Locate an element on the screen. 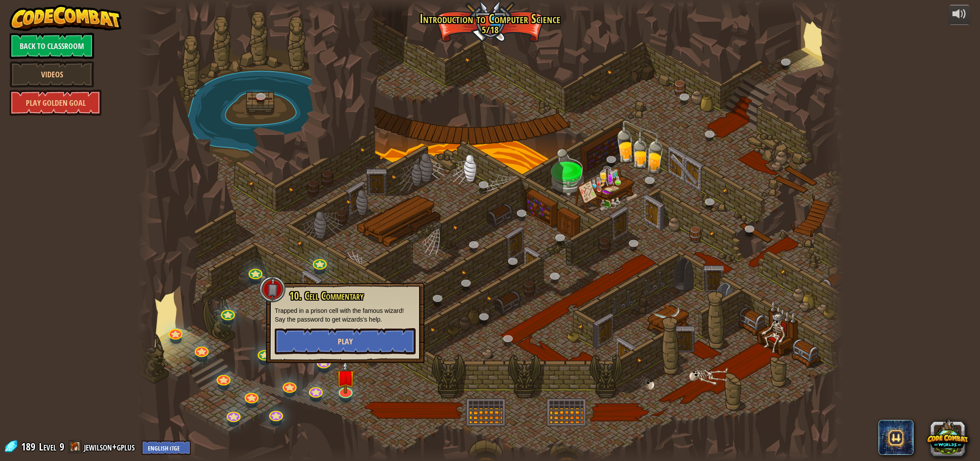  span: 9 is located at coordinates (62, 447).